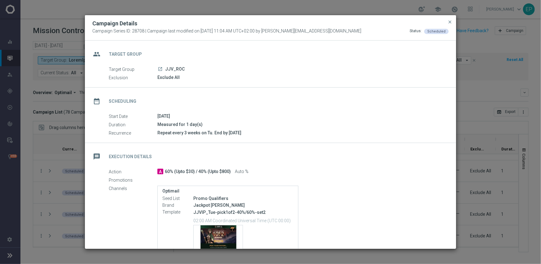 The height and width of the screenshot is (264, 541). Describe the element at coordinates (415, 31) in the screenshot. I see `div: Status:` at that location.